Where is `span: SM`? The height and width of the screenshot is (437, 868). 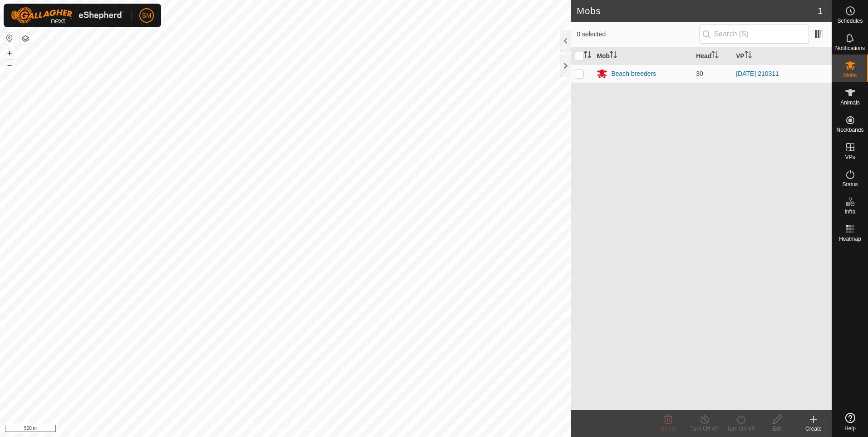 span: SM is located at coordinates (147, 16).